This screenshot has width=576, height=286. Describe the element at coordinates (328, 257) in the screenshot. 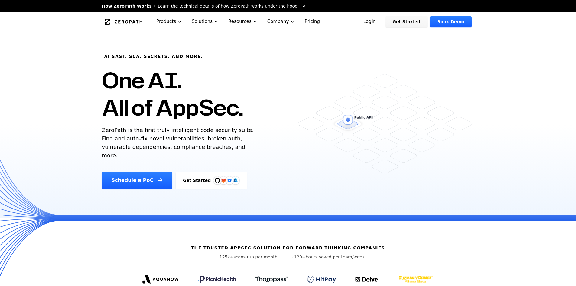

I see `p: hours saved per team/week` at that location.